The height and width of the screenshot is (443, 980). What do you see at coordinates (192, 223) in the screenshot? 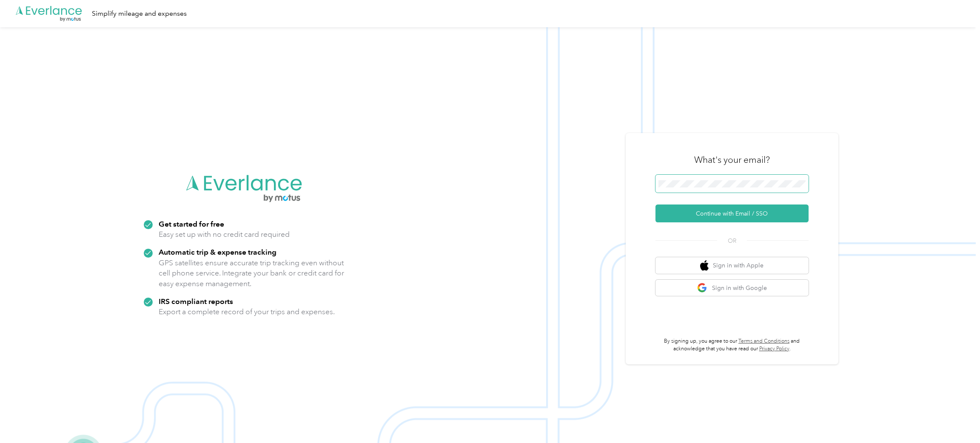
I see `strong: Get started for free` at bounding box center [192, 223].